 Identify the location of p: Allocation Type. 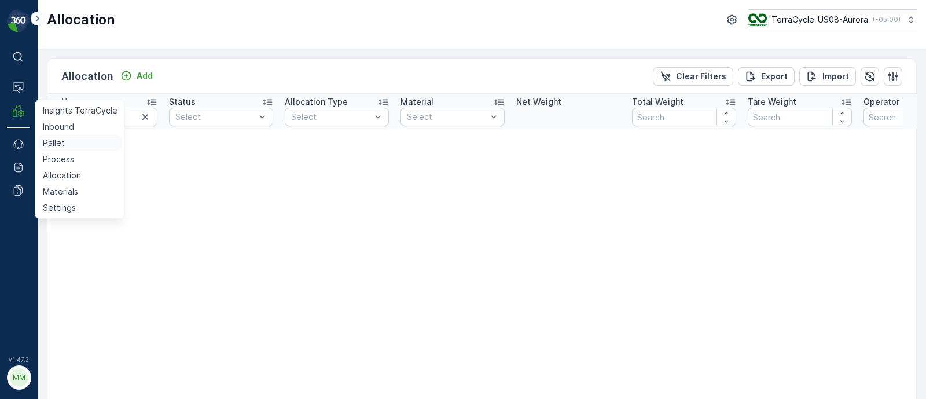
(316, 102).